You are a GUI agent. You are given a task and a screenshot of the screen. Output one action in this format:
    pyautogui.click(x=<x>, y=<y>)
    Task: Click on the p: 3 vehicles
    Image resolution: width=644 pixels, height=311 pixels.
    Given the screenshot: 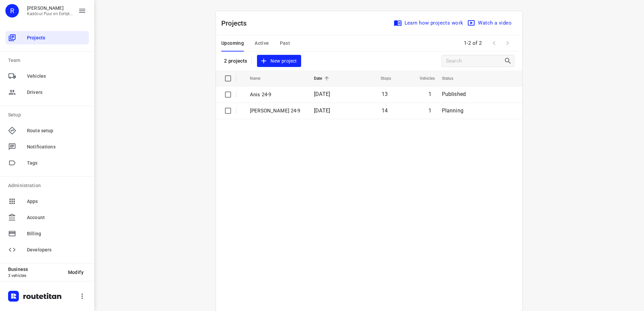 What is the action you would take?
    pyautogui.click(x=35, y=276)
    